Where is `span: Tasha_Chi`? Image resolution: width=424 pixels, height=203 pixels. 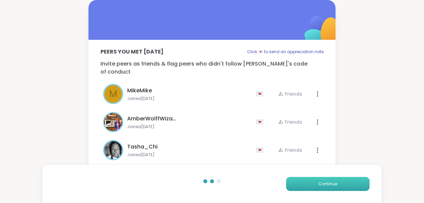
span: Tasha_Chi is located at coordinates (142, 147).